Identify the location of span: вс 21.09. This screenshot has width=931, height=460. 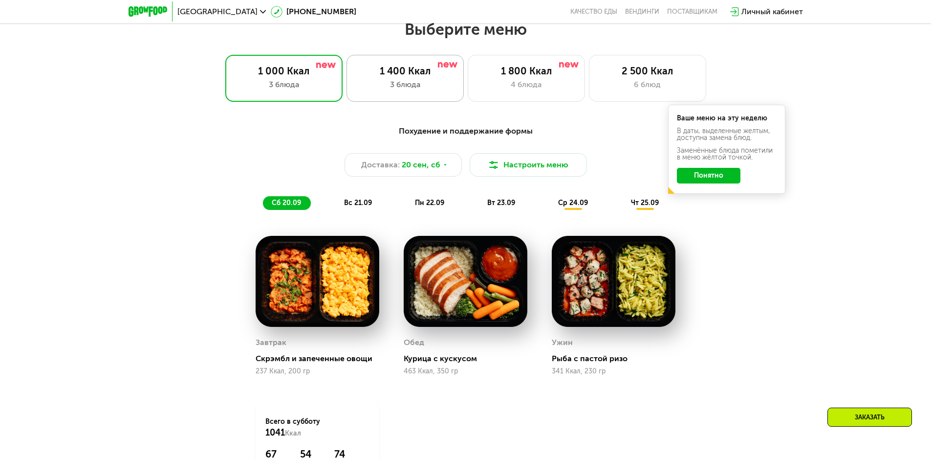
(358, 202).